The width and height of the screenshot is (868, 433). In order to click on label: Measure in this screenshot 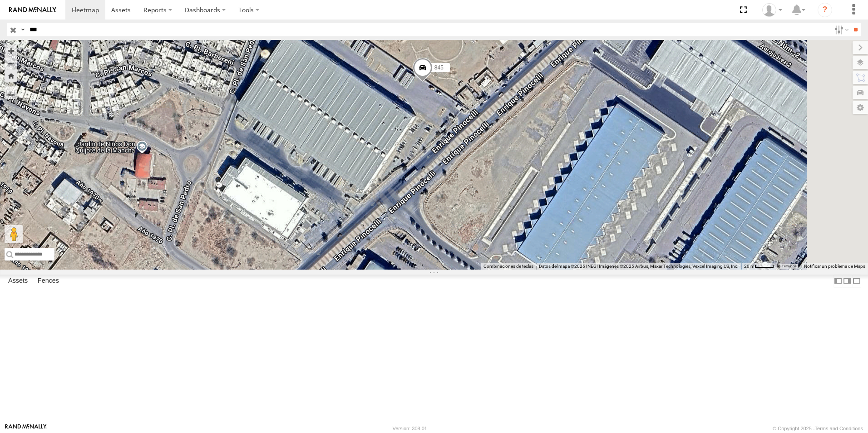, I will do `click(11, 92)`.